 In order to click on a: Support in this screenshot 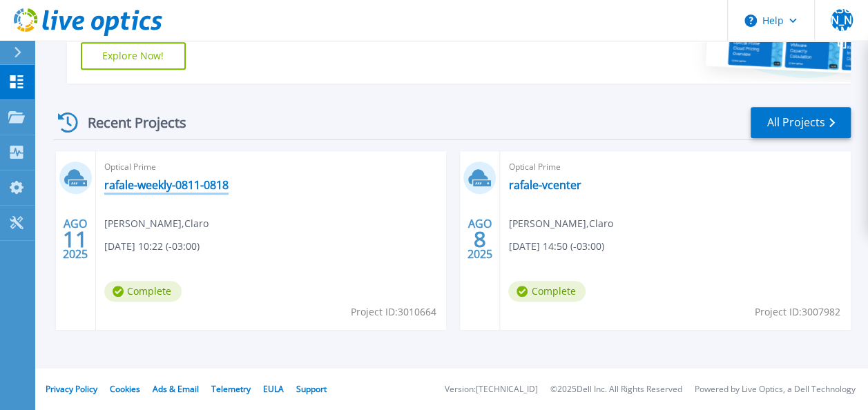, I will do `click(312, 388)`.